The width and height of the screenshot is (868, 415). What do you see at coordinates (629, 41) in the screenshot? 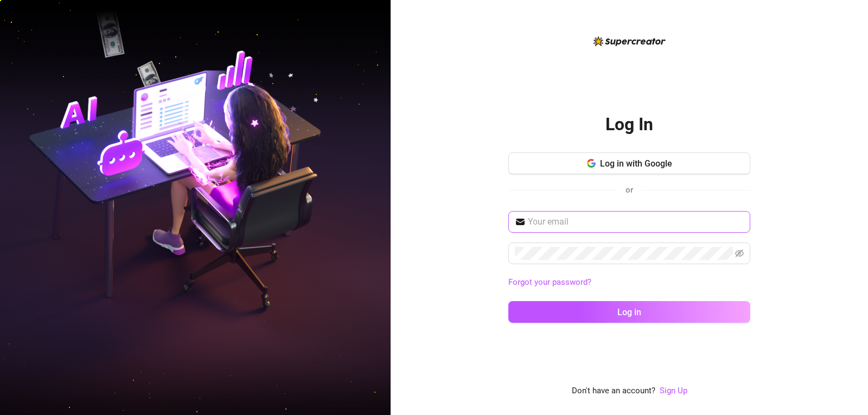
I see `img: logo-BBDzfeDw.svg` at bounding box center [629, 41].